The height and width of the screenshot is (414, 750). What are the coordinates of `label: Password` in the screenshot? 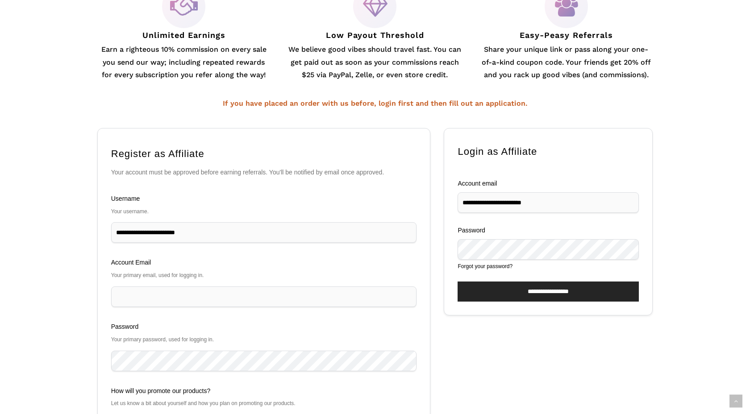 It's located at (548, 230).